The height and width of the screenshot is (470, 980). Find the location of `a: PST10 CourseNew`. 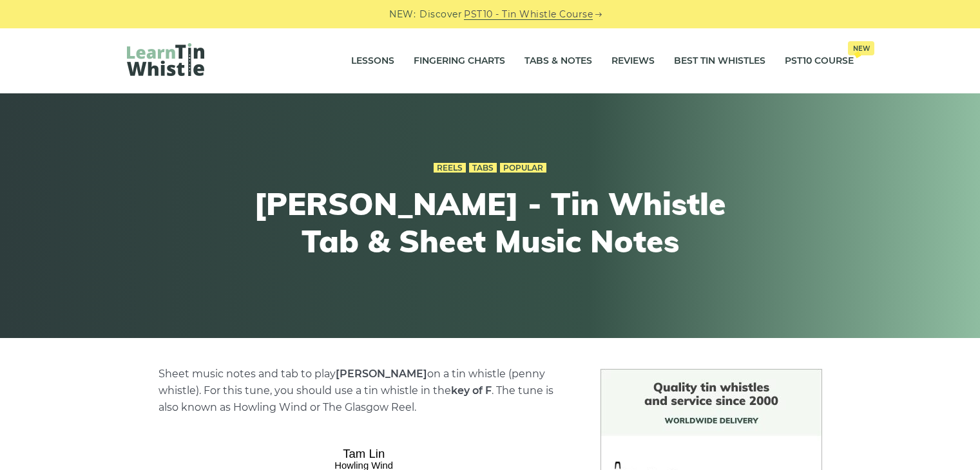

a: PST10 CourseNew is located at coordinates (819, 61).